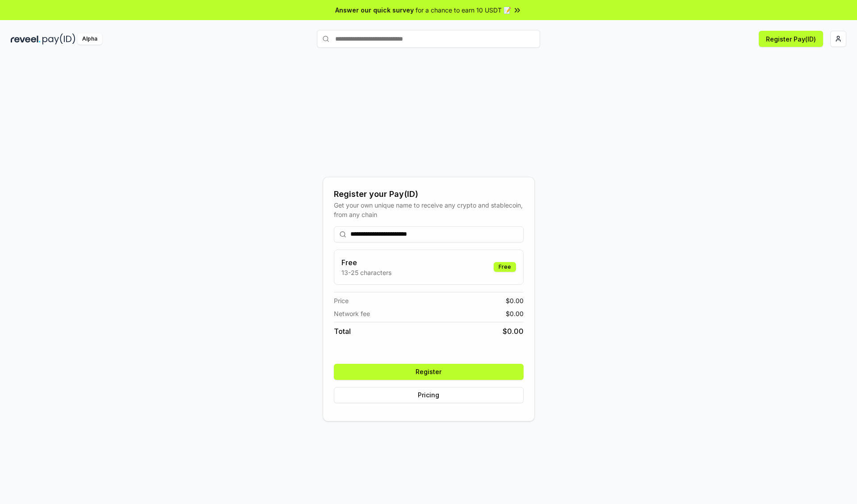  Describe the element at coordinates (342, 331) in the screenshot. I see `span: Total` at that location.